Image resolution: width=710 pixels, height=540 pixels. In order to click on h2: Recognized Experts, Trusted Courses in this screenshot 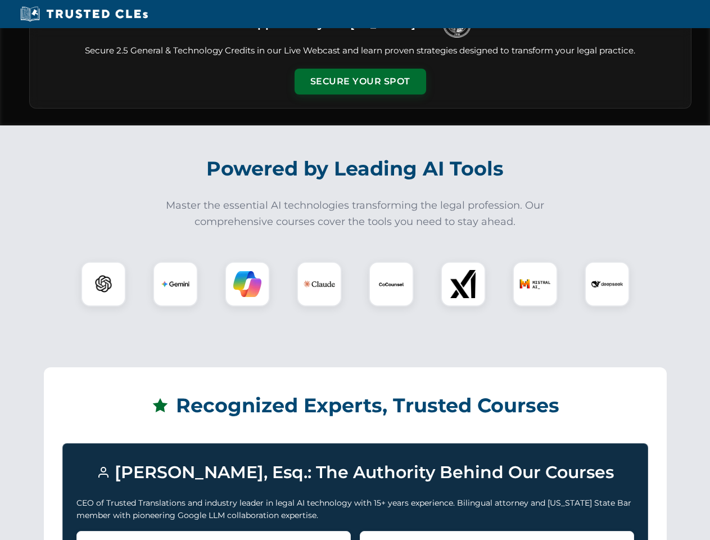, I will do `click(355, 406)`.